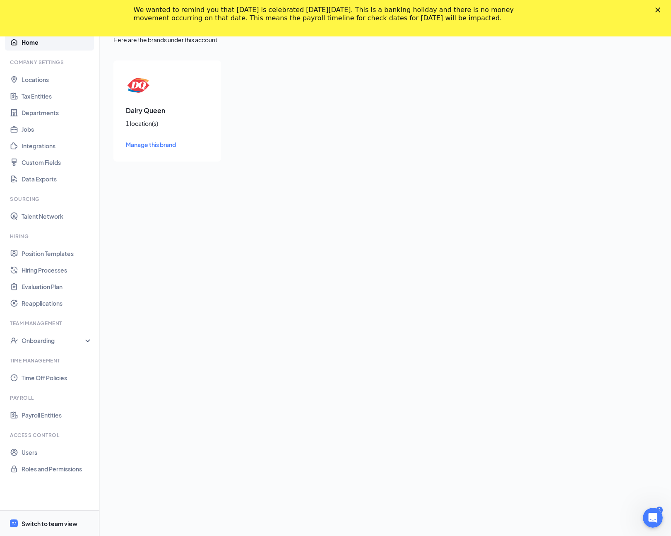 This screenshot has height=536, width=671. Describe the element at coordinates (50, 398) in the screenshot. I see `div: Payroll` at that location.